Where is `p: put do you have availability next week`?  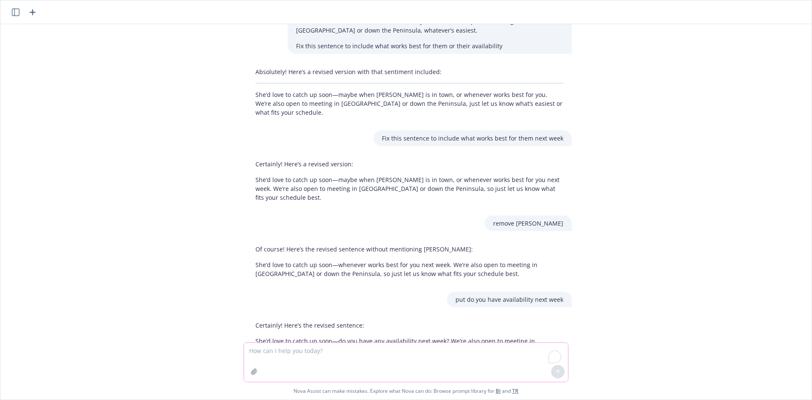 p: put do you have availability next week is located at coordinates (509, 299).